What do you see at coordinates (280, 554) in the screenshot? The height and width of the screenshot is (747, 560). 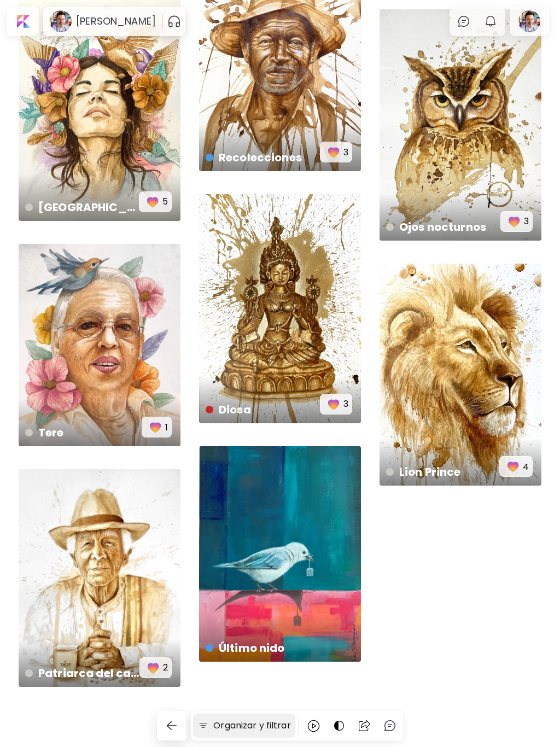 I see `a: Último nidohttps://cdn.kaleido.art/CDN/Artwork/174975/Primary/medium.webp?updated=775887` at bounding box center [280, 554].